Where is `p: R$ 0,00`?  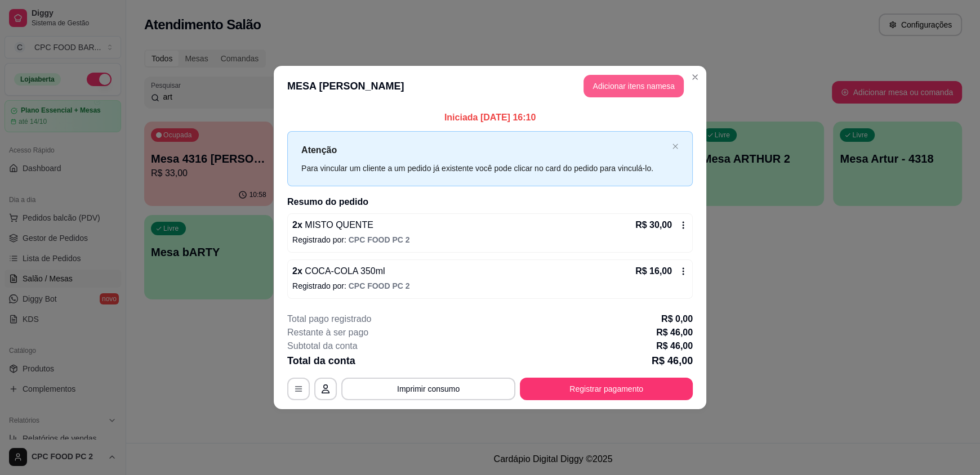
p: R$ 0,00 is located at coordinates (677, 320).